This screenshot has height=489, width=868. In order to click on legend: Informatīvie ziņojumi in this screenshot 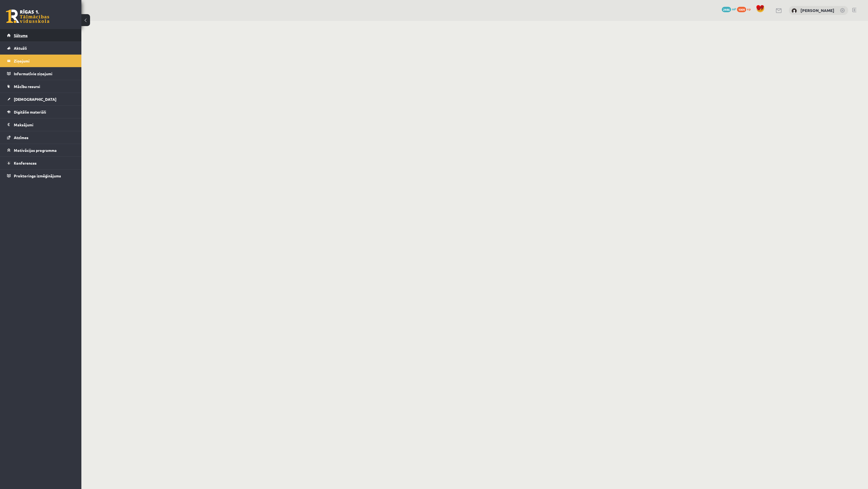, I will do `click(45, 73)`.